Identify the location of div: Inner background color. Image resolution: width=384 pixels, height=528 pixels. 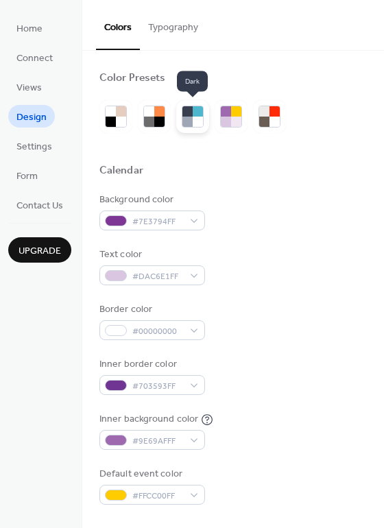
(149, 419).